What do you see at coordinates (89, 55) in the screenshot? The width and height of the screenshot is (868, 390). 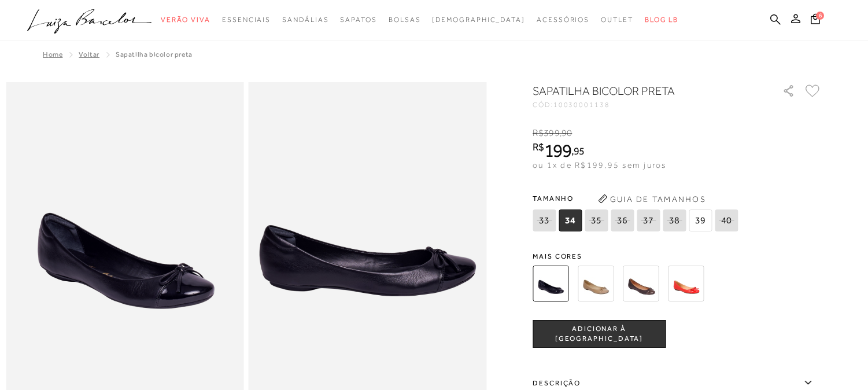 I see `a: Voltar` at bounding box center [89, 55].